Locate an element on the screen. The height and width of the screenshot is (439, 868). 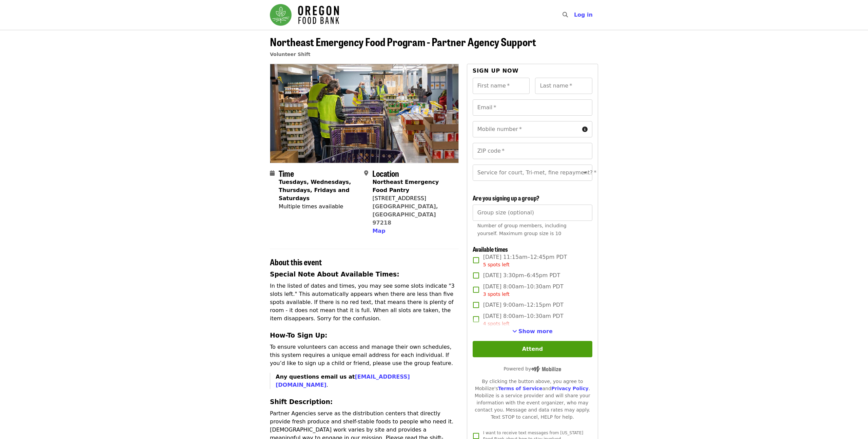
span: Show more is located at coordinates (535, 331).